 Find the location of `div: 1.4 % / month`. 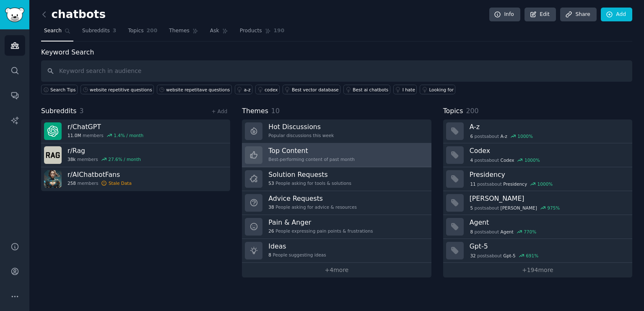

div: 1.4 % / month is located at coordinates (128, 135).